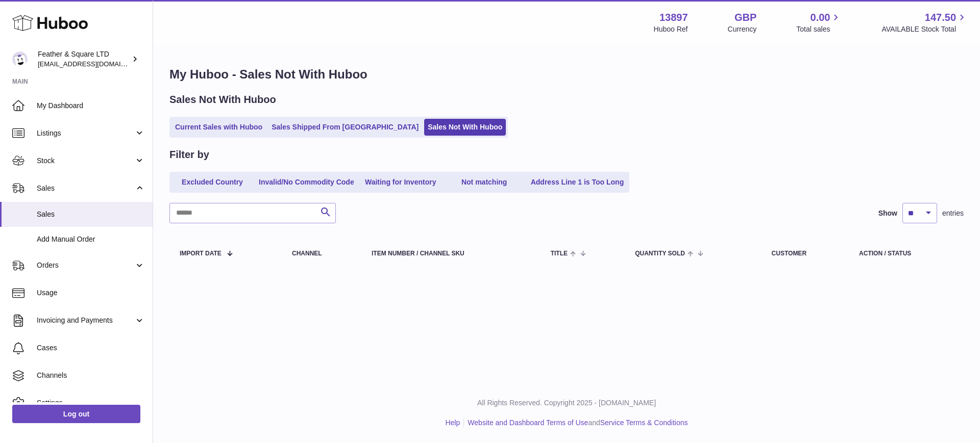  Describe the element at coordinates (644, 422) in the screenshot. I see `a: Service Terms & Conditions` at that location.